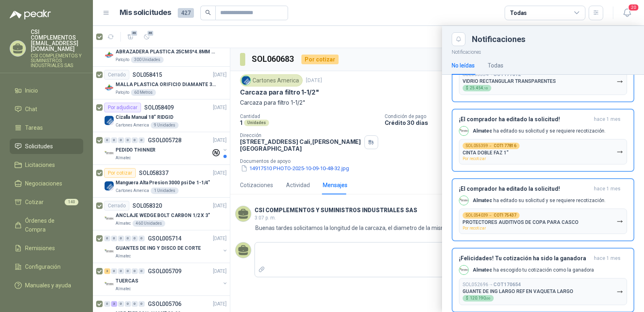  Describe the element at coordinates (46, 202) in the screenshot. I see `a: Cotizar140` at that location.